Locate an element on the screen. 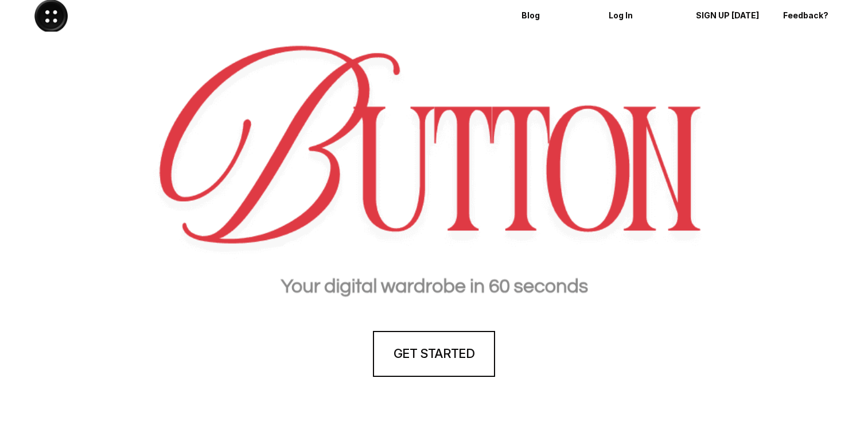 The image size is (868, 424). strong: Your digital wardrobe in 60 seconds is located at coordinates (434, 286).